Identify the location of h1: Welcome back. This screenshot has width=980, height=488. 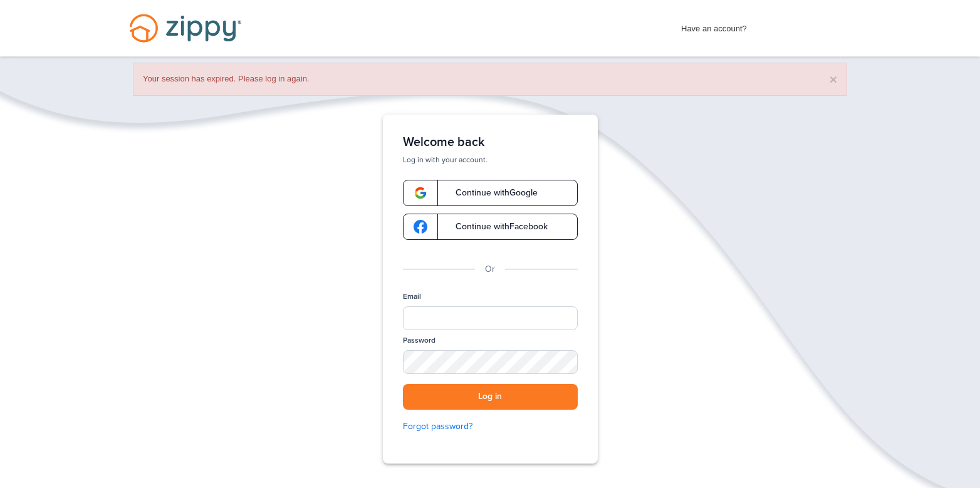
(490, 143).